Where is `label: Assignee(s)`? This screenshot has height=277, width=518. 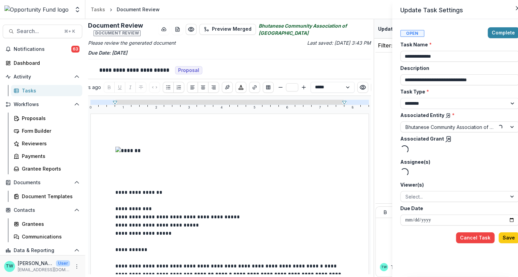
label: Assignee(s) is located at coordinates (457, 162).